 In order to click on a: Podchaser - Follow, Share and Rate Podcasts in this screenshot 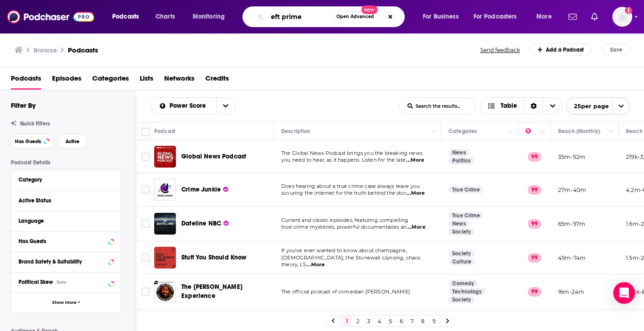, I will do `click(50, 17)`.